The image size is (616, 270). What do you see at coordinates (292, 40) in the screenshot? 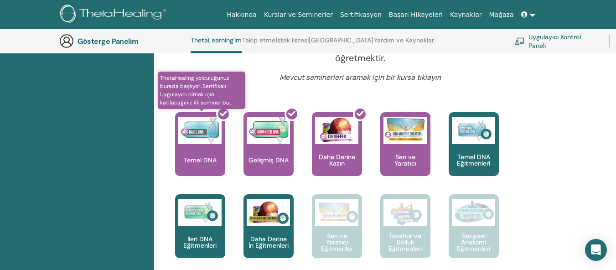
I see `font: İstek listesi` at bounding box center [292, 40].